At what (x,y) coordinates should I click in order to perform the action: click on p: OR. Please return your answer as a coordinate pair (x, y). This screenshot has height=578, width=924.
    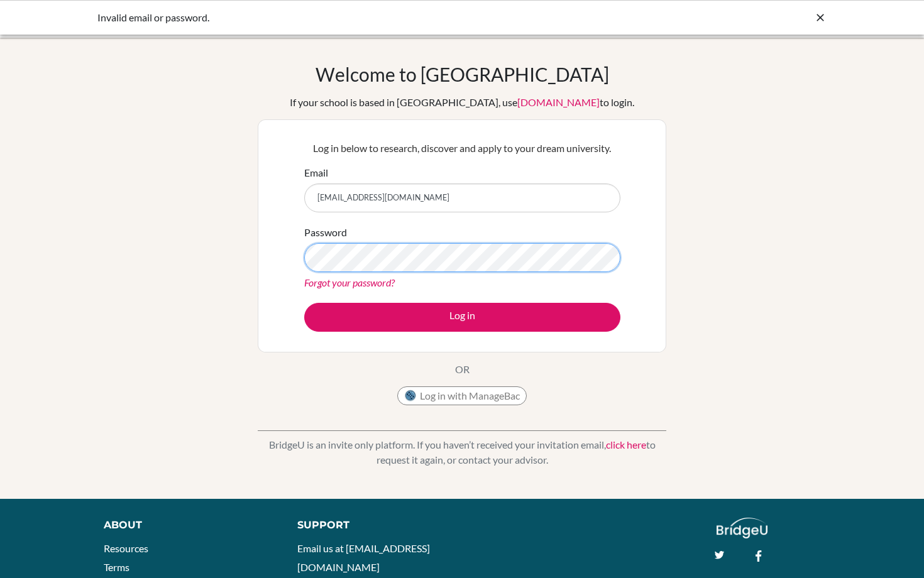
    Looking at the image, I should click on (462, 370).